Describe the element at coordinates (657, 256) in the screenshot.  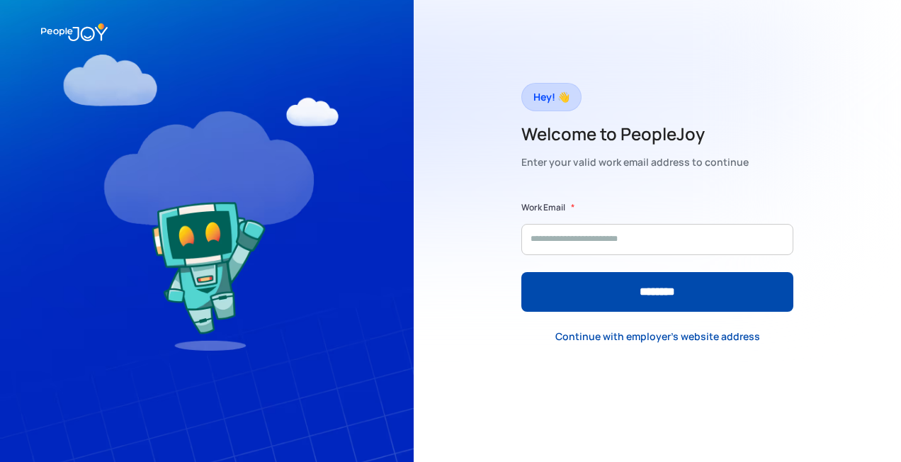
I see `form: Form` at that location.